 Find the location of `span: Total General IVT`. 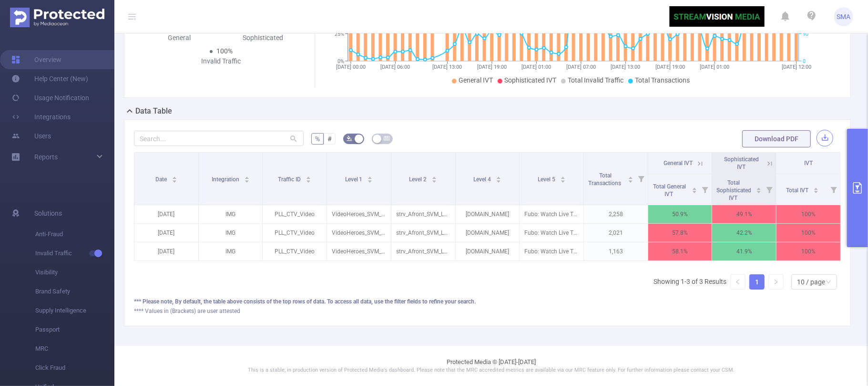

span: Total General IVT is located at coordinates (670, 191).